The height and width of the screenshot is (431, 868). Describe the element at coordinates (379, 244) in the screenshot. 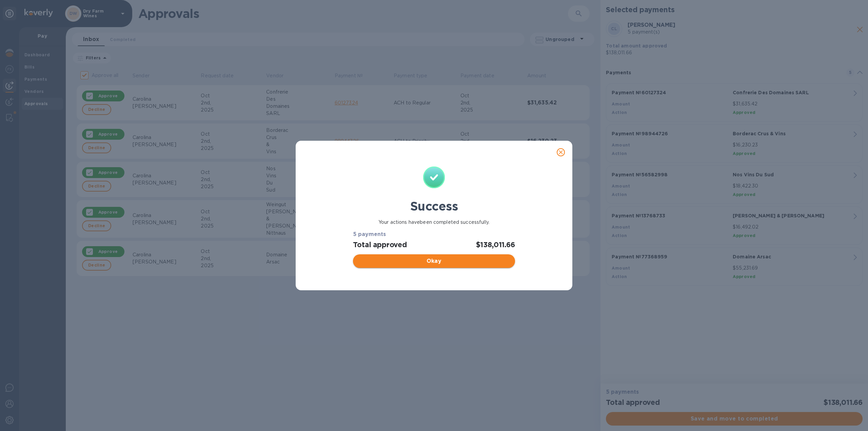

I see `h2: Total approved` at that location.